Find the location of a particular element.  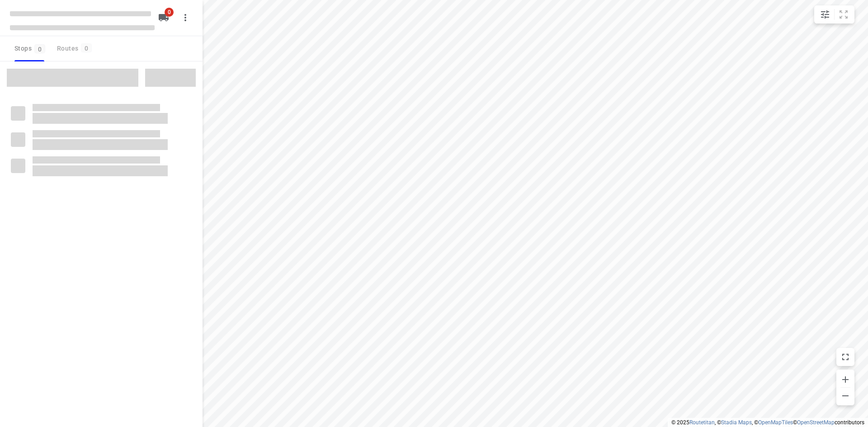

button: Map settings is located at coordinates (825, 14).